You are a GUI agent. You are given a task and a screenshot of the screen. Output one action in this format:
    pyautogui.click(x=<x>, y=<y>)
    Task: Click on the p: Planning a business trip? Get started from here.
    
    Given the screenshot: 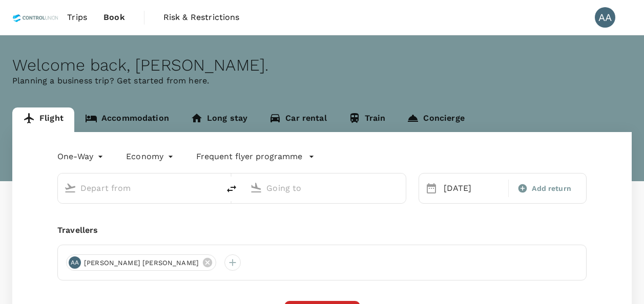 What is the action you would take?
    pyautogui.click(x=322, y=81)
    